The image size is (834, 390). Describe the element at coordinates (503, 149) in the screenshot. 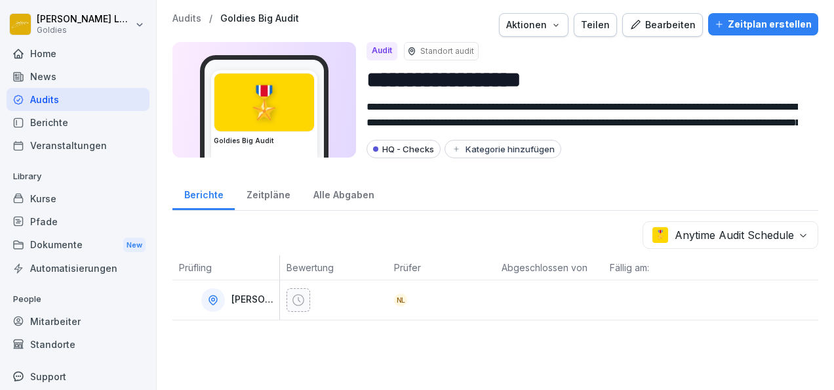

I see `div: Kategorie hinzufügen` at that location.